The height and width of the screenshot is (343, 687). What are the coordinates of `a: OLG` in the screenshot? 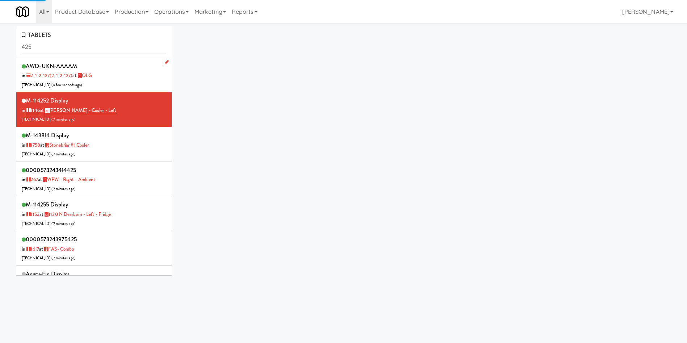 It's located at (84, 75).